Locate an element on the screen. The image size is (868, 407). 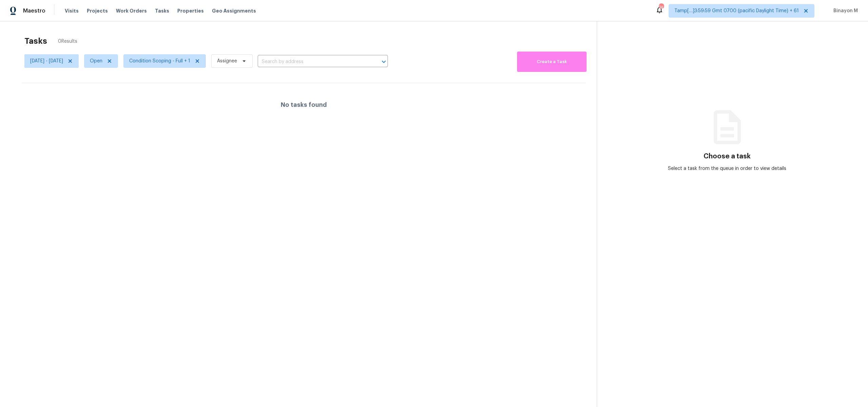
span: Work Orders is located at coordinates (131, 11).